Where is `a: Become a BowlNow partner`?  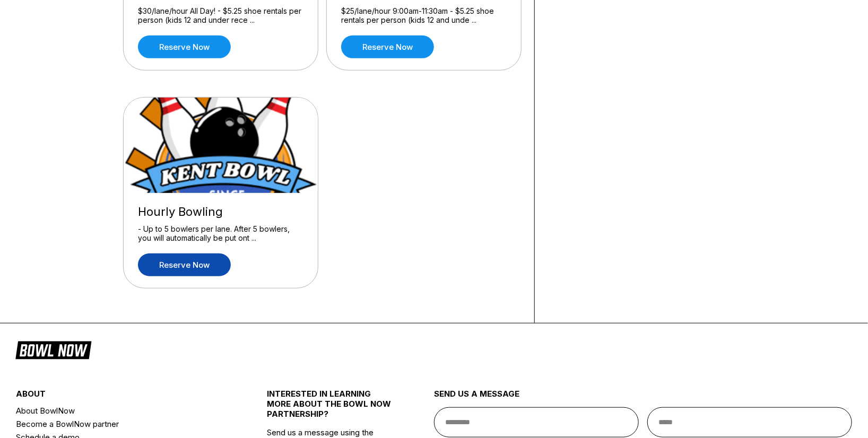 a: Become a BowlNow partner is located at coordinates (121, 423).